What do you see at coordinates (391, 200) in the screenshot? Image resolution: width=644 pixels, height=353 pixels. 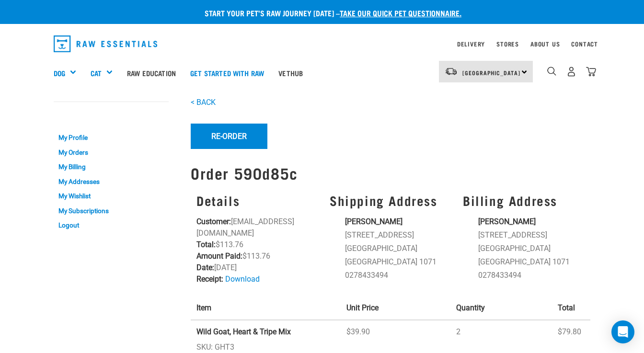 I see `h3: Shipping Address` at bounding box center [391, 200].